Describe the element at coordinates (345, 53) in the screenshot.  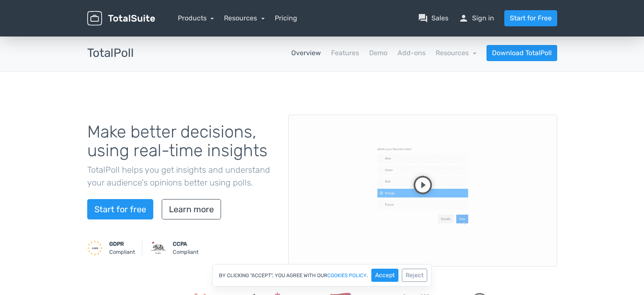
I see `a: Features` at that location.